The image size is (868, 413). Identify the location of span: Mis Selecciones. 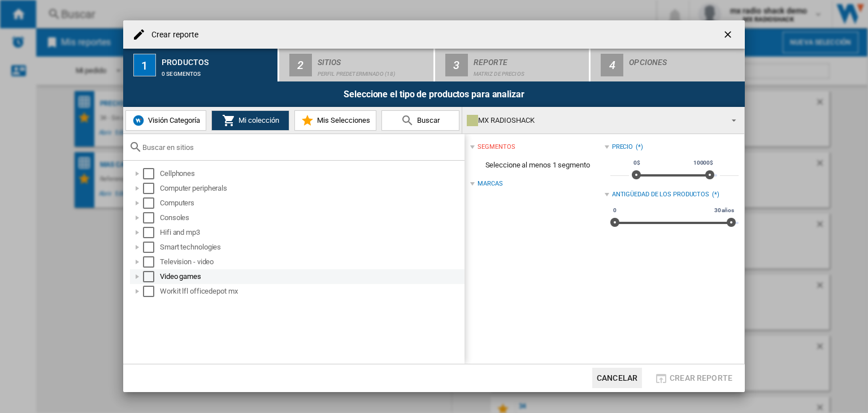
(342, 120).